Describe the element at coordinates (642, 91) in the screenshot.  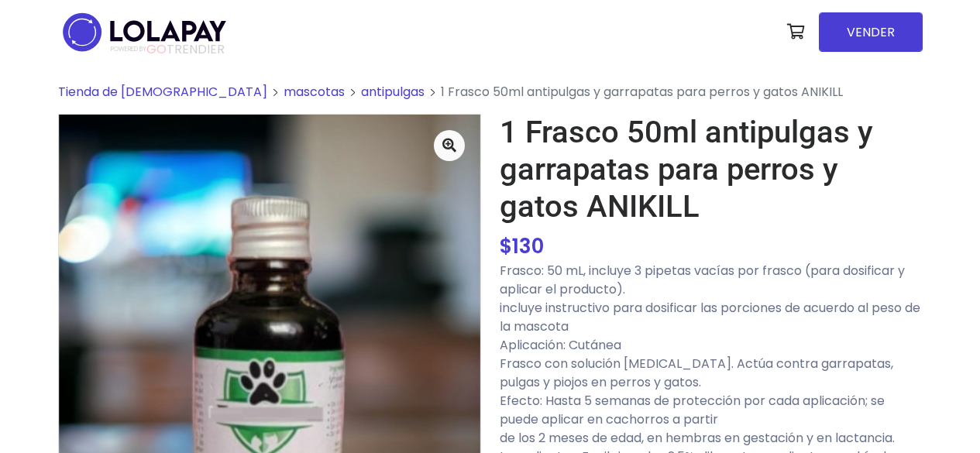
I see `span: 1 Frasco 50ml antipulgas y garrapatas para perros y gatos ANIKILL` at that location.